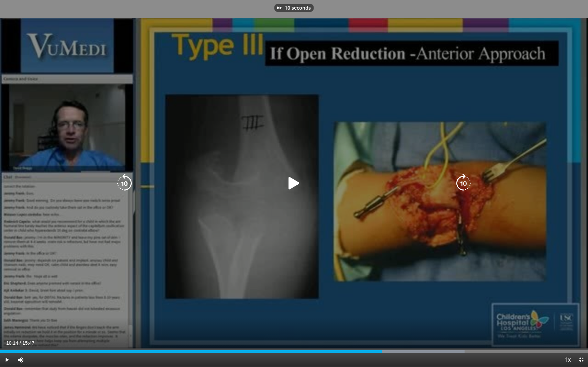  I want to click on button: Mute, so click(21, 360).